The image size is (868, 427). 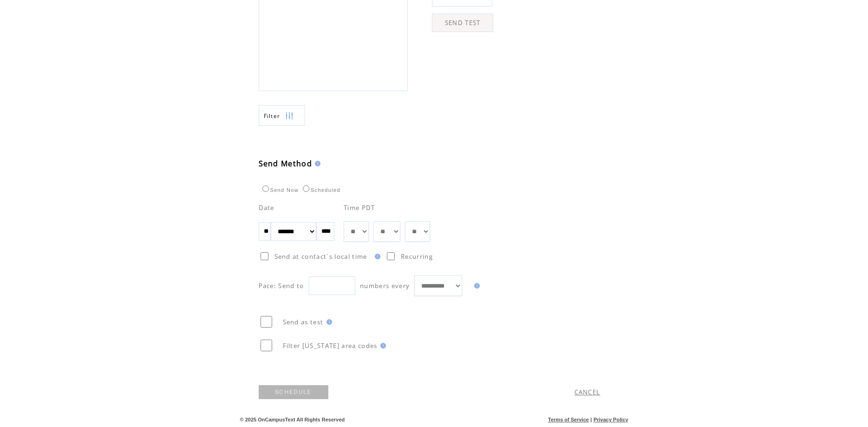 I want to click on a: SEND TEST, so click(x=462, y=23).